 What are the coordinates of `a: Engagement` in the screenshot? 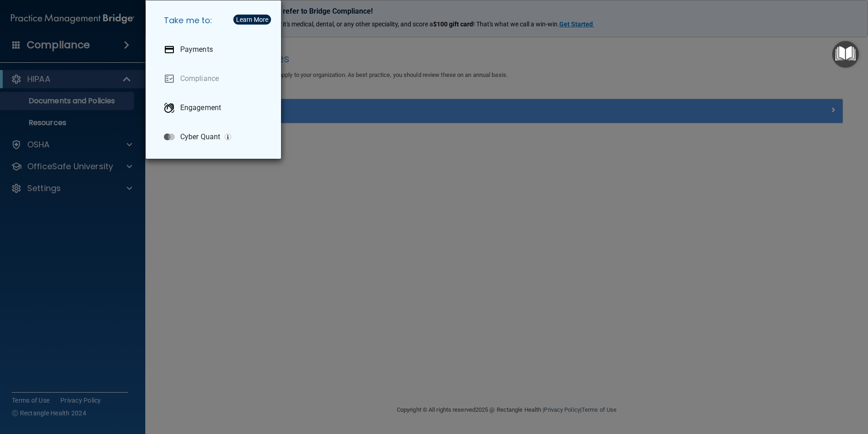 It's located at (215, 107).